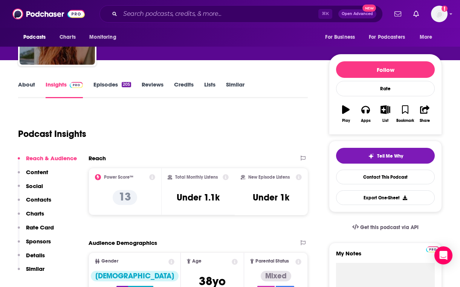  What do you see at coordinates (340, 37) in the screenshot?
I see `span: For Business` at bounding box center [340, 37].